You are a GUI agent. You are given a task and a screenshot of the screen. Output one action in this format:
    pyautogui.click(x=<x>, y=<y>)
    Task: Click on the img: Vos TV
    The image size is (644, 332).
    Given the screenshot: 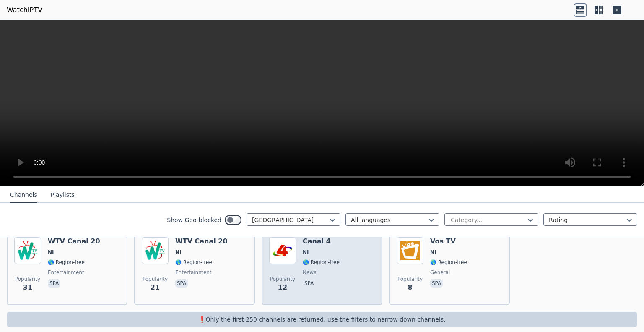 What is the action you would take?
    pyautogui.click(x=410, y=251)
    